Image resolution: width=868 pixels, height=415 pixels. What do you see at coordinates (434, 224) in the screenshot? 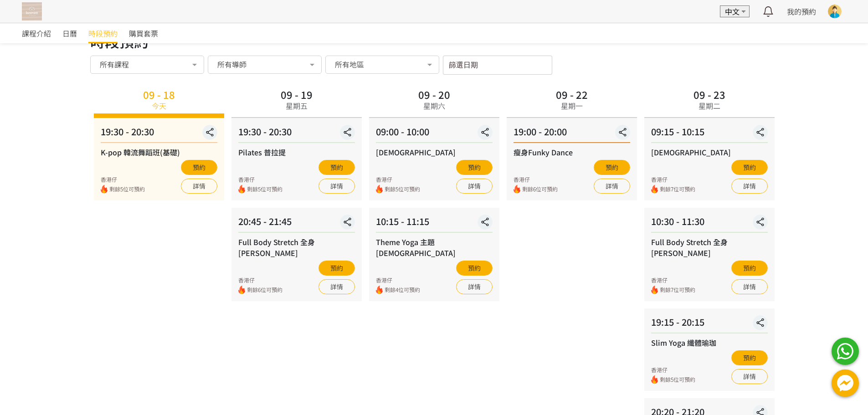
I see `div: 10:15 - 11:15` at bounding box center [434, 224].